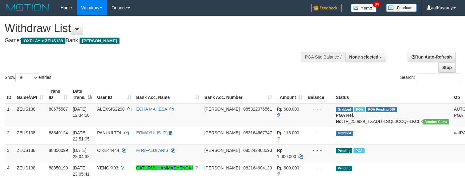 This screenshot has height=179, width=465. What do you see at coordinates (432, 57) in the screenshot?
I see `a: Run Auto-Refresh` at bounding box center [432, 57].